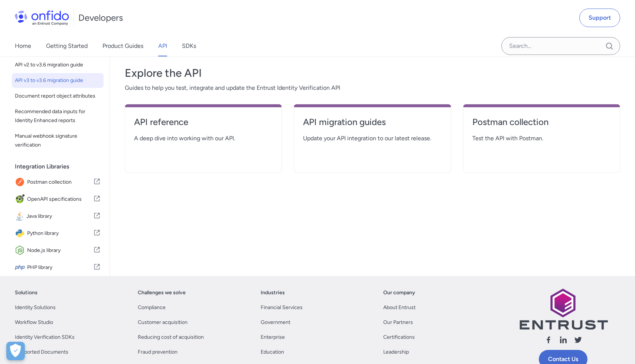  Describe the element at coordinates (563, 341) in the screenshot. I see `a: Follow us linkedin` at that location.